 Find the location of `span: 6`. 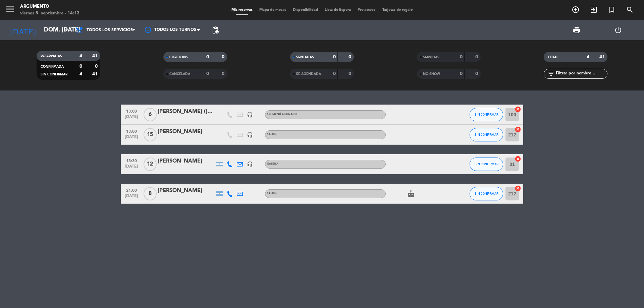

span: 6 is located at coordinates (150, 115).